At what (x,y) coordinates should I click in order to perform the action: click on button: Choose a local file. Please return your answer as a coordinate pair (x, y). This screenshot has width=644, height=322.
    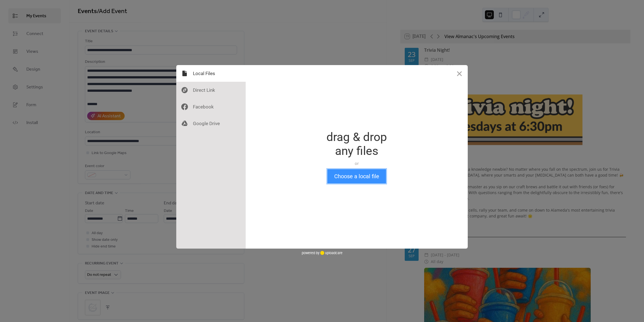
    Looking at the image, I should click on (357, 176).